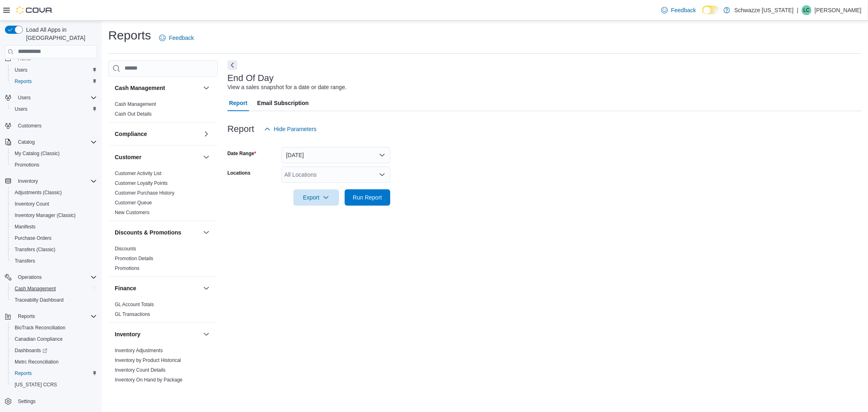  What do you see at coordinates (28, 181) in the screenshot?
I see `span: Inventory` at bounding box center [28, 181].